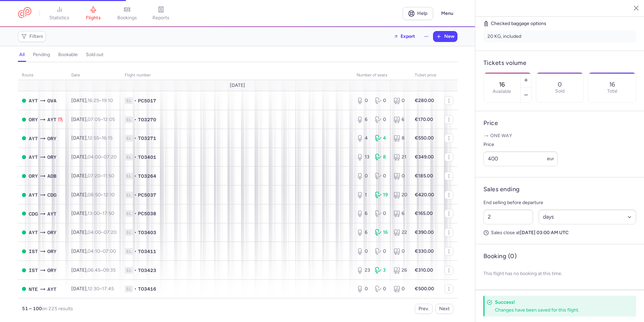 The width and height of the screenshot is (644, 322). Describe the element at coordinates (147, 101) in the screenshot. I see `span: PC5017` at that location.